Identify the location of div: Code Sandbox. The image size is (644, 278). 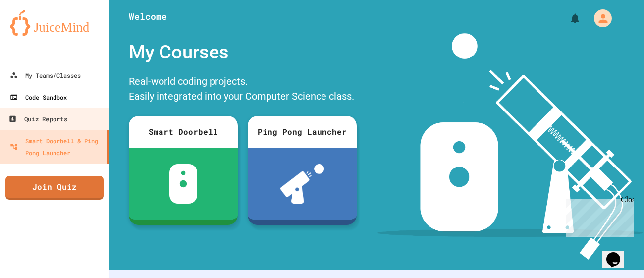
(38, 97).